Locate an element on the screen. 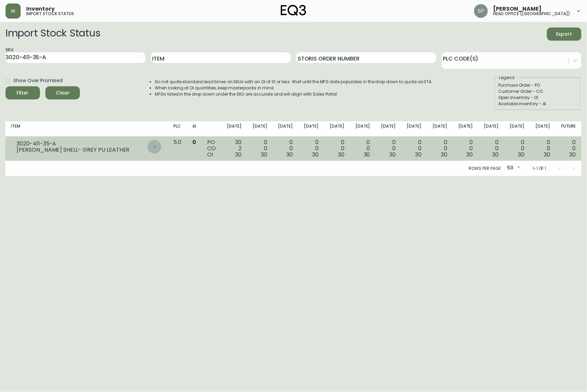 The height and width of the screenshot is (392, 587). p: Rows per page: is located at coordinates (485, 169).